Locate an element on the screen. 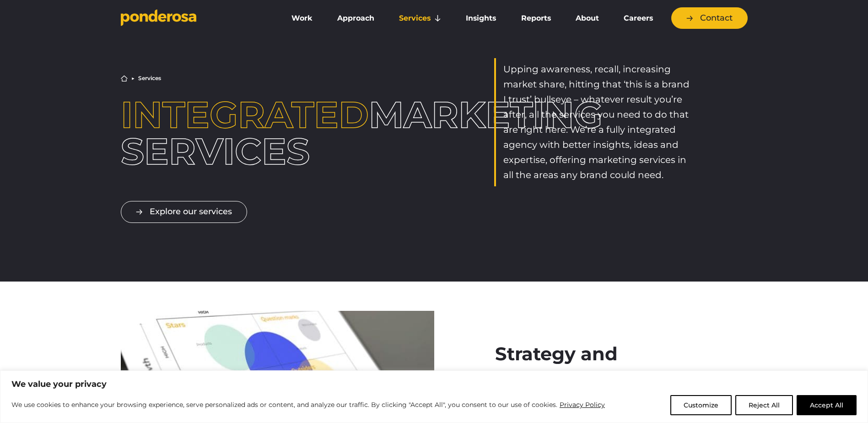 Image resolution: width=868 pixels, height=423 pixels. a: Work is located at coordinates (302, 18).